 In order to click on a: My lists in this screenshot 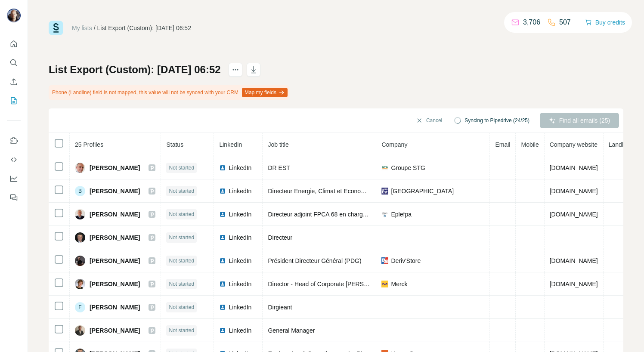, I will do `click(82, 28)`.